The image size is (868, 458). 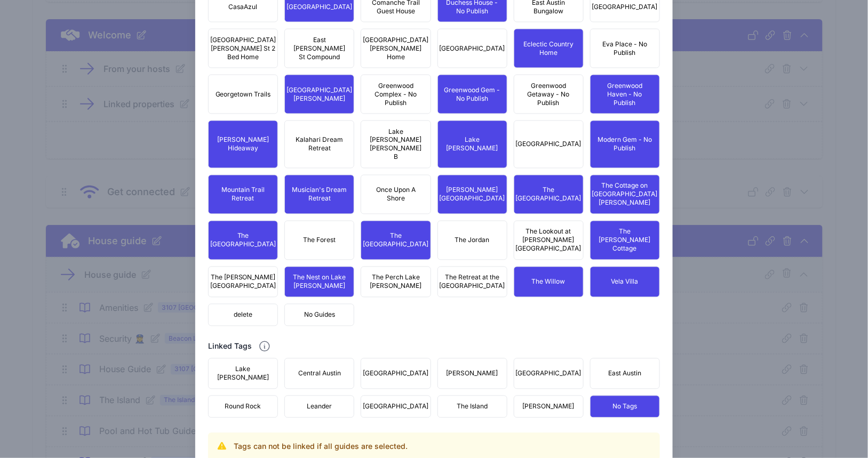 I want to click on button: Eclectic Country Home, so click(x=549, y=48).